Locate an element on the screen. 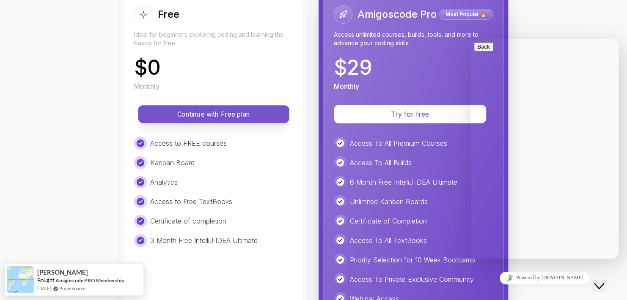 This screenshot has width=627, height=300. p: Access to Free TextBooks is located at coordinates (191, 202).